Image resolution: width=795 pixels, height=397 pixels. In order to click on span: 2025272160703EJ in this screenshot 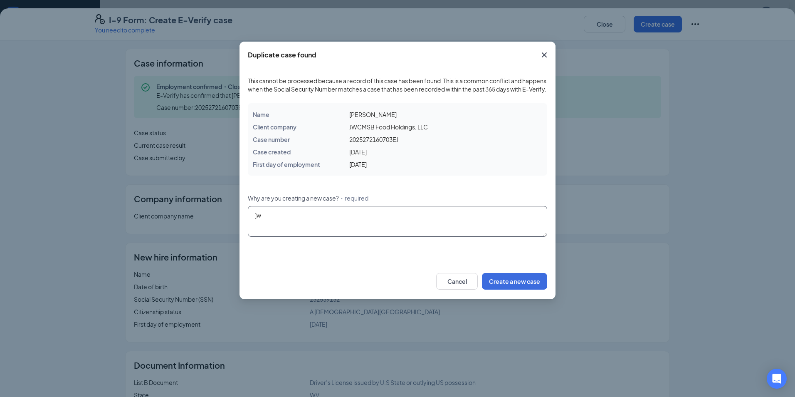, I will do `click(374, 139)`.